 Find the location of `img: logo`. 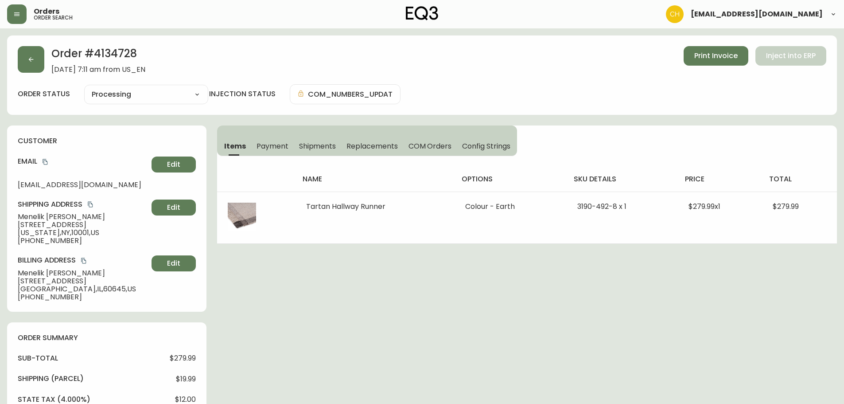

img: logo is located at coordinates (422, 13).